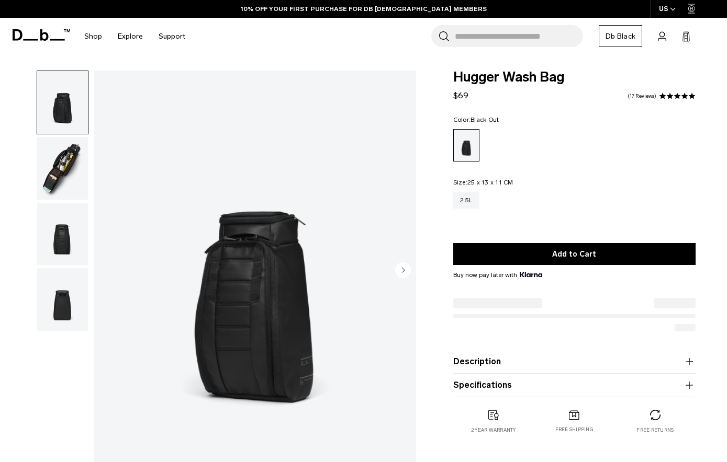  Describe the element at coordinates (460, 95) in the screenshot. I see `span: $69` at that location.